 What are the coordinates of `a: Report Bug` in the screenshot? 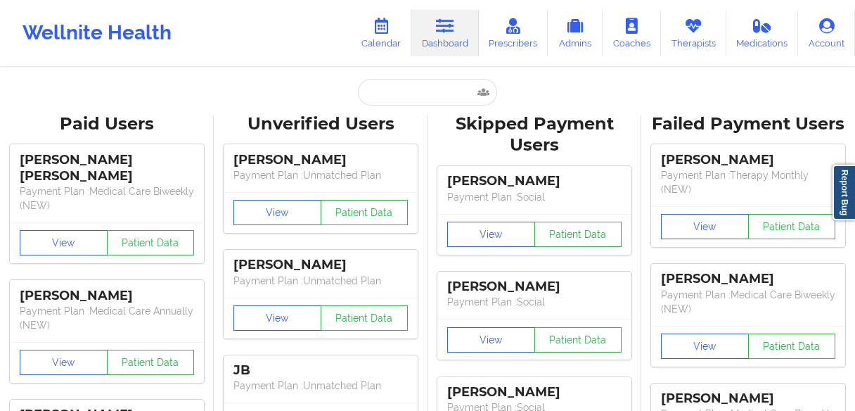 It's located at (844, 192).